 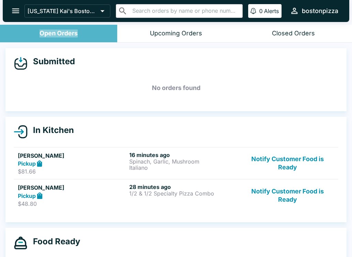 What do you see at coordinates (15, 11) in the screenshot?
I see `button: open drawer` at bounding box center [15, 11].